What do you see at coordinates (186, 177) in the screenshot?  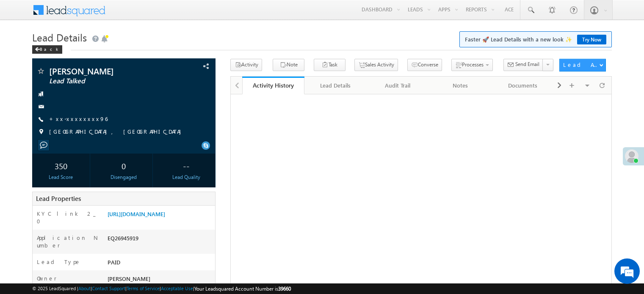 I see `div: Lead Quality` at bounding box center [186, 177].